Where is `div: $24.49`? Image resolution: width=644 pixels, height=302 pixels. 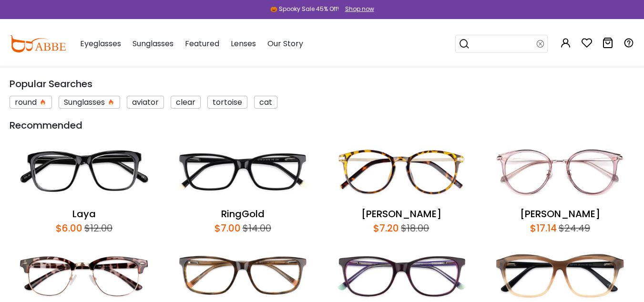 div: $24.49 is located at coordinates (574, 228).